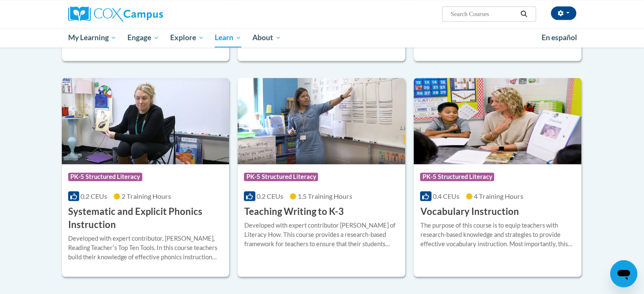  Describe the element at coordinates (143, 38) in the screenshot. I see `span: Engage` at that location.